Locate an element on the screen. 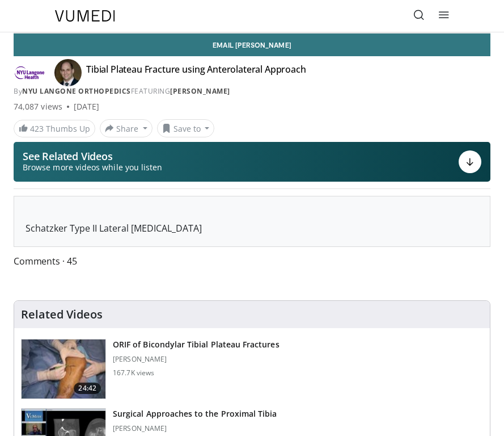 The height and width of the screenshot is (436, 504). span: 24:42 is located at coordinates (87, 388).